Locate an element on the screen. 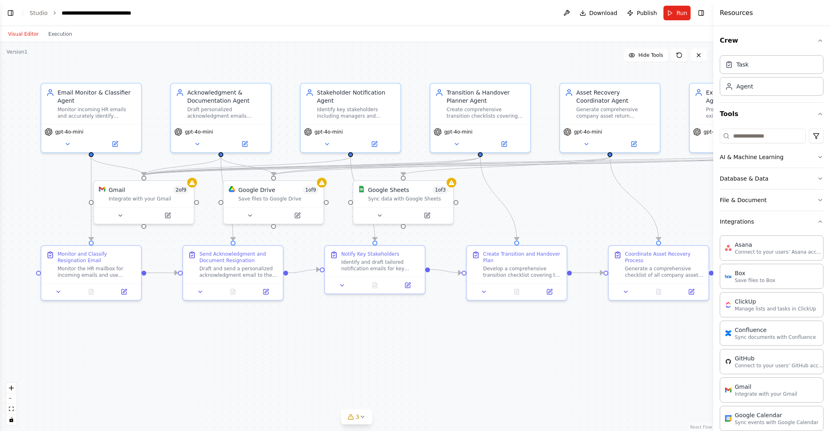 The width and height of the screenshot is (830, 431). div: Google SheetsGoogle Sheets1of3Sync data with Google Sheets is located at coordinates (403, 202).